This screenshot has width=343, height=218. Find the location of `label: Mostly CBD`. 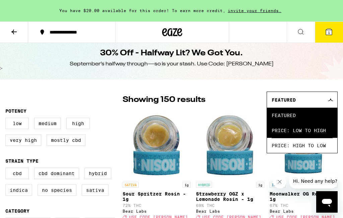

label: Mostly CBD is located at coordinates (66, 140).